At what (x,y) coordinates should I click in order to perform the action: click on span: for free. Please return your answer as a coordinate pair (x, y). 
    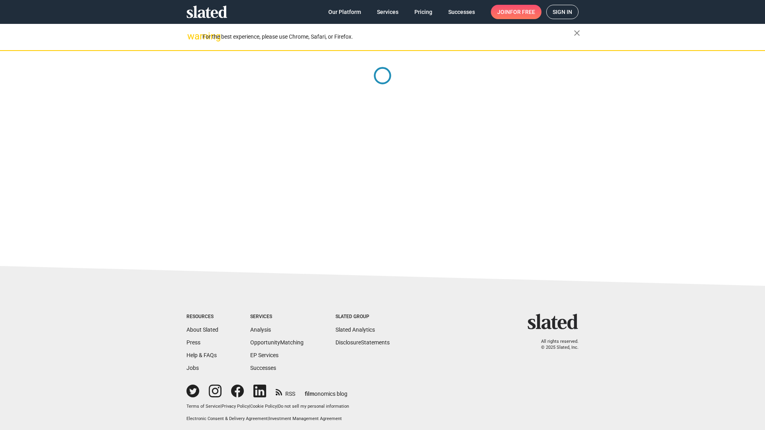
    Looking at the image, I should click on (522, 12).